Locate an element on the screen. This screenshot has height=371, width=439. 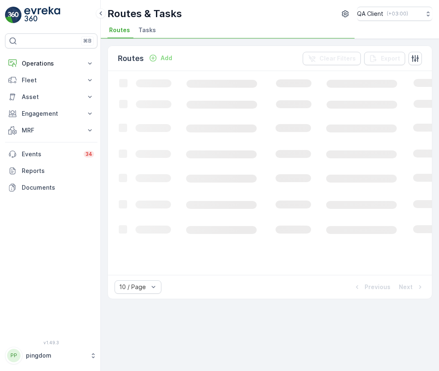
img: logo_light-DOdMpM7g.png is located at coordinates (42, 15).